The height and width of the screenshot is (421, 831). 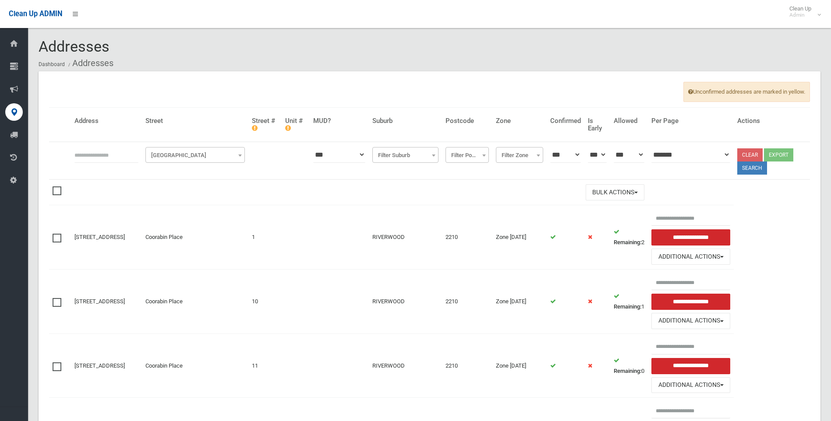 I want to click on td: 10, so click(x=265, y=302).